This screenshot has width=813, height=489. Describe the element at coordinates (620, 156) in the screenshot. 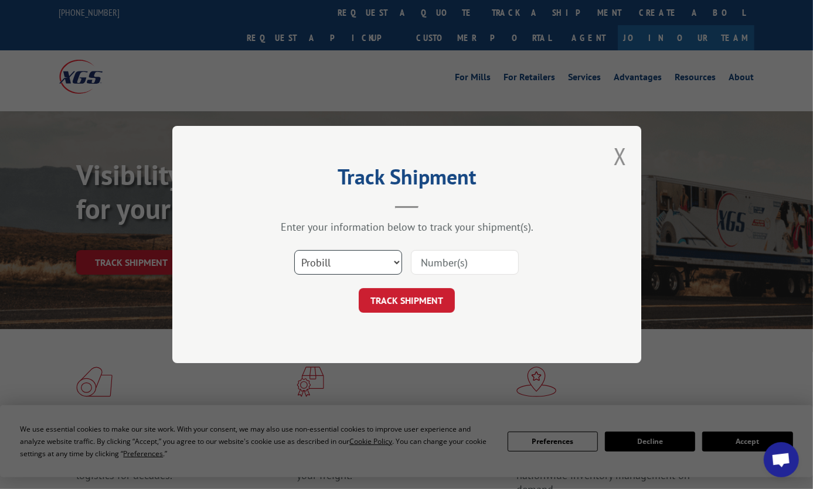

I see `button: Close modal` at that location.